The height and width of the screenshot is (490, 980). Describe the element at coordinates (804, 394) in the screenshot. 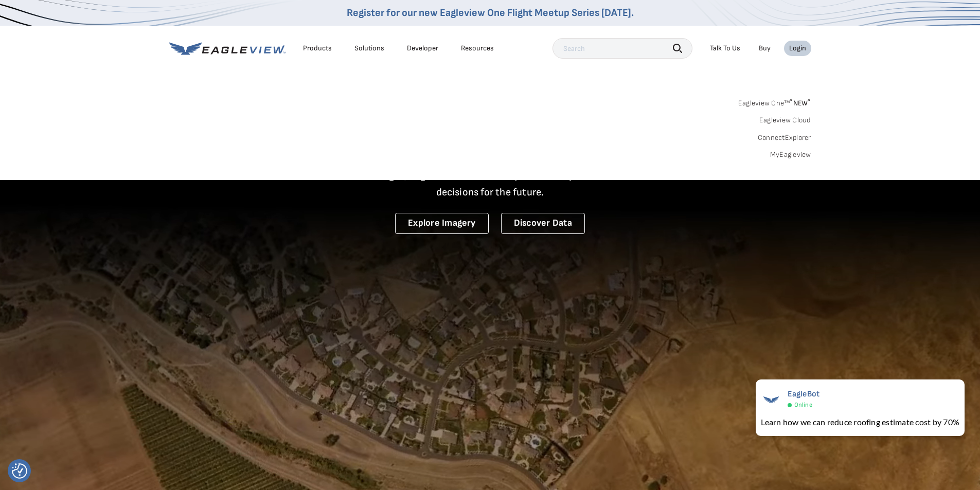

I see `span: EagleBot` at that location.